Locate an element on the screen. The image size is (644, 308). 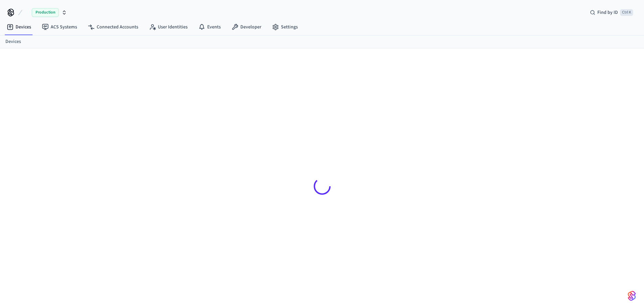
a: Connected Accounts is located at coordinates (113, 27).